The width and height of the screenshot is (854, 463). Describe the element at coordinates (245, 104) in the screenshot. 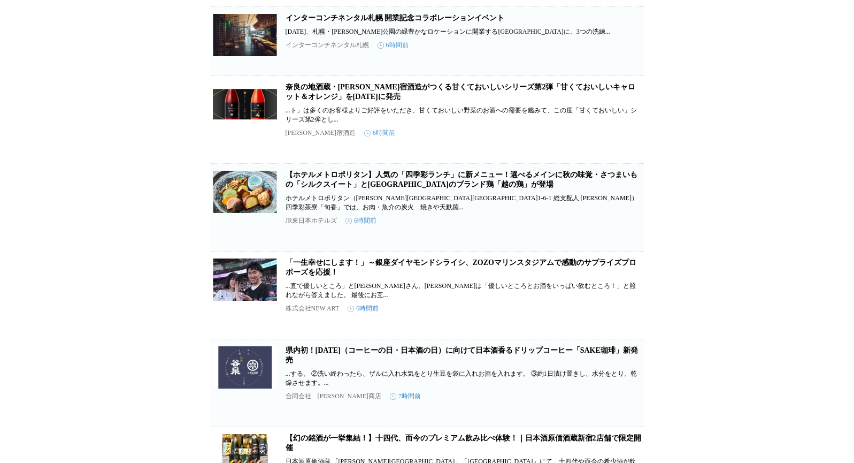

I see `img: 奈良の地酒蔵・梅乃宿酒造がつくる甘くておいしいシリーズ第2弾「甘くておいしいキャロット＆オレンジ」を9月17日に発売` at that location.